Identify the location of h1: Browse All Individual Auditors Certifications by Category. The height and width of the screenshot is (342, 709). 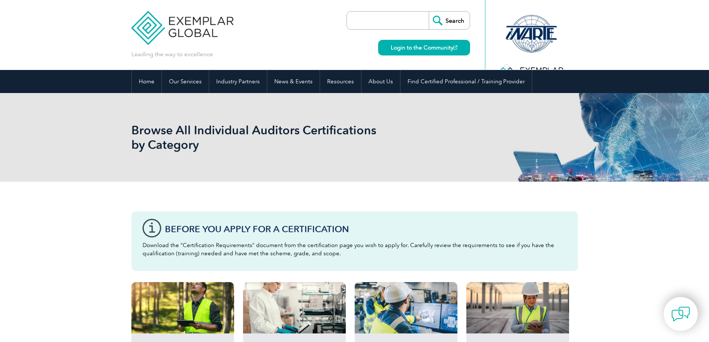
(274, 137).